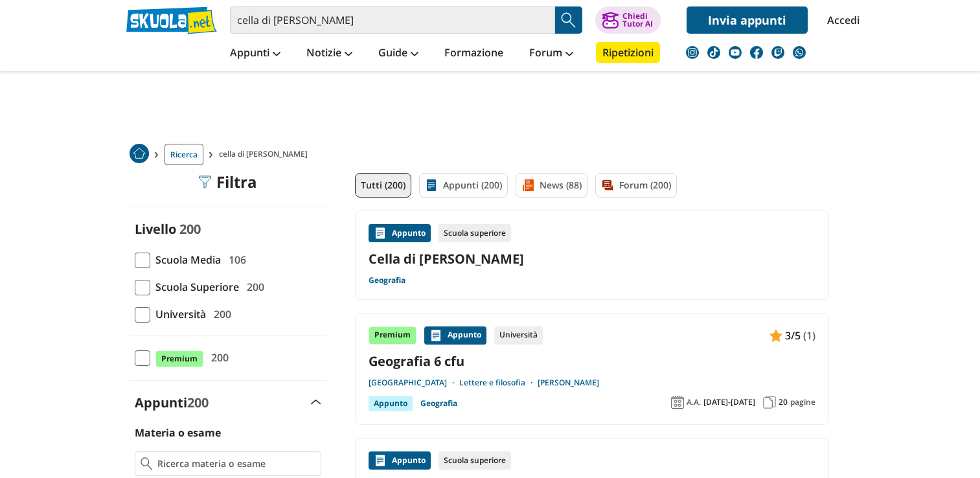 The width and height of the screenshot is (980, 478). I want to click on a: Tutti (200), so click(383, 185).